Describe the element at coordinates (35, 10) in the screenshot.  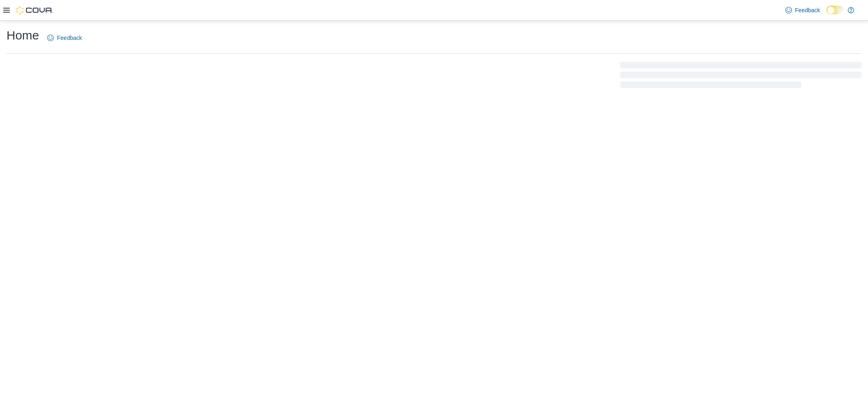
I see `img: Cova` at that location.